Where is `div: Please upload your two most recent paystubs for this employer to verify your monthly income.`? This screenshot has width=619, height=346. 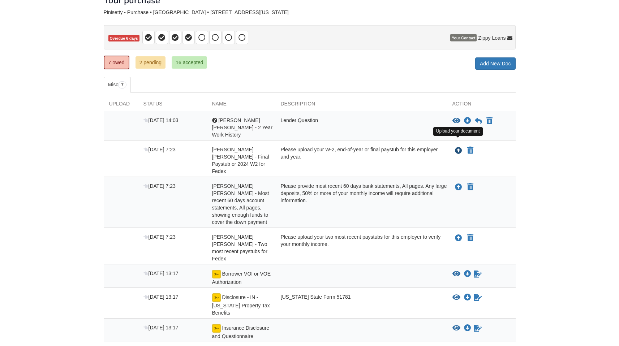
div: Please upload your two most recent paystubs for this employer to verify your monthly income. is located at coordinates (361, 248).